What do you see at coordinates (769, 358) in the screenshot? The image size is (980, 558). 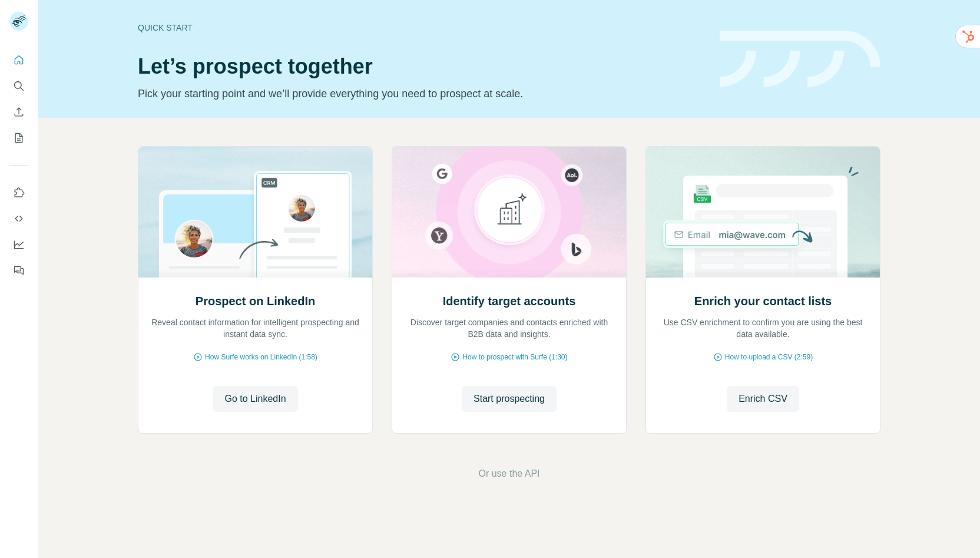 I see `span: How to upload a CSV (2:59)` at bounding box center [769, 358].